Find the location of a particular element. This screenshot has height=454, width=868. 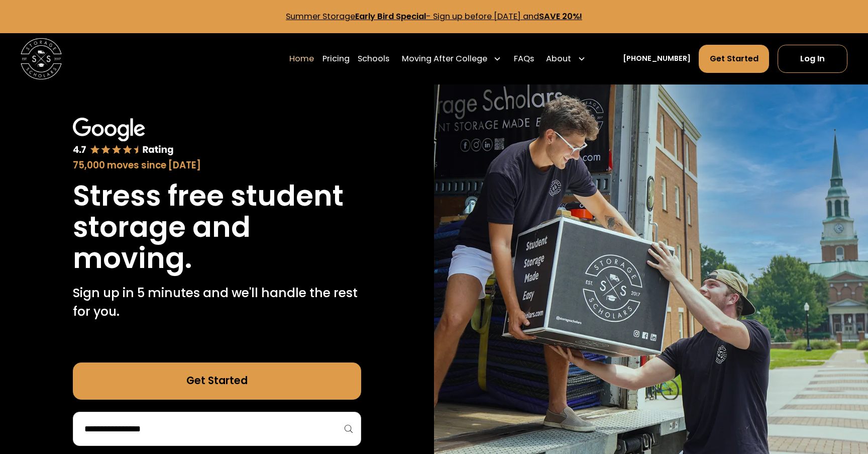

a: Home is located at coordinates (302, 59).